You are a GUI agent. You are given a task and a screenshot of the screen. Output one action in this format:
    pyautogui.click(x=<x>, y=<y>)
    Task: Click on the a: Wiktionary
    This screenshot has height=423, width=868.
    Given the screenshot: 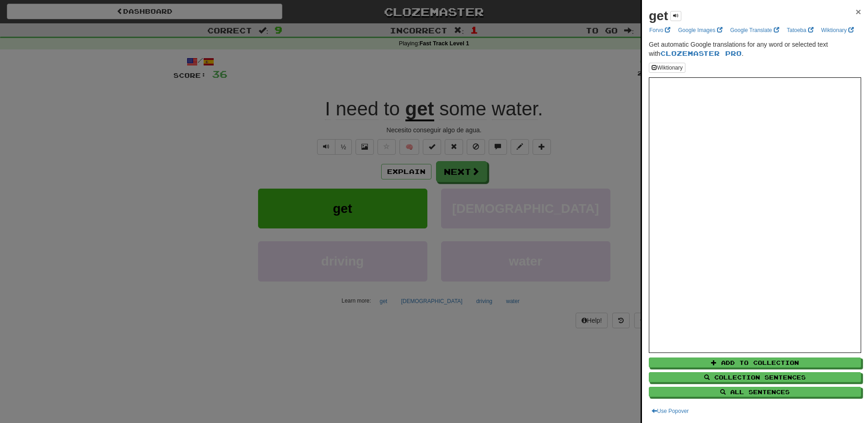 What is the action you would take?
    pyautogui.click(x=837, y=30)
    